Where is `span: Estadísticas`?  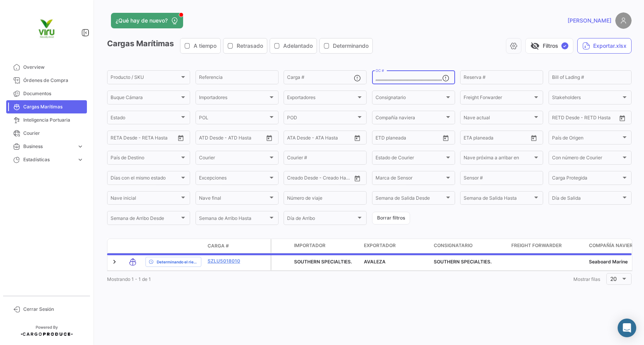
span: Estadísticas is located at coordinates (49, 160).